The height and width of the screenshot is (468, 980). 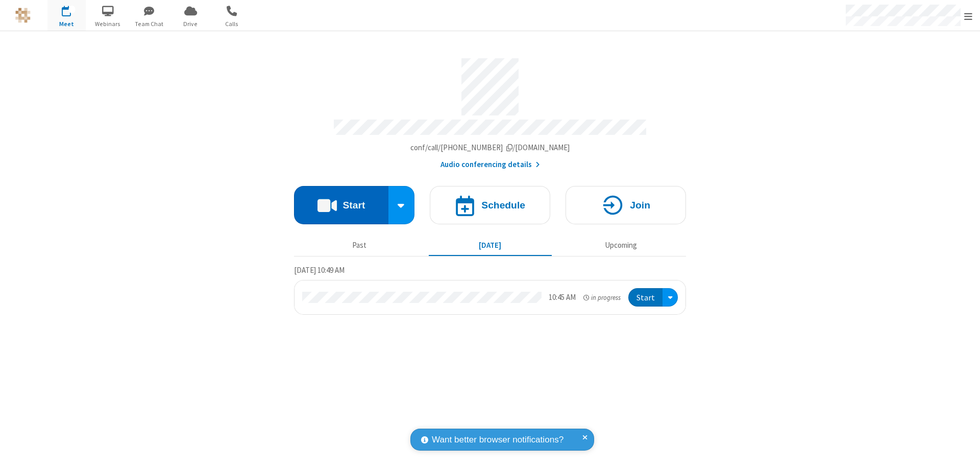 What do you see at coordinates (359, 245) in the screenshot?
I see `button: Past` at bounding box center [359, 245].